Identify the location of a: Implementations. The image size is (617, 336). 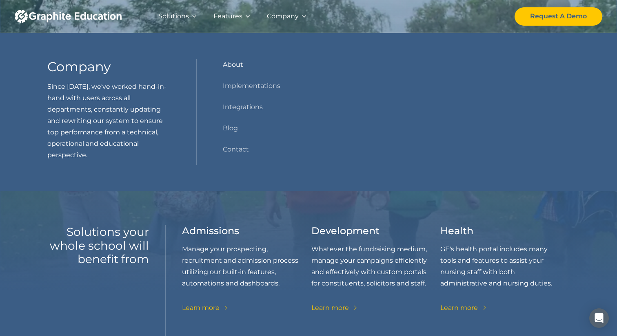
(251, 86).